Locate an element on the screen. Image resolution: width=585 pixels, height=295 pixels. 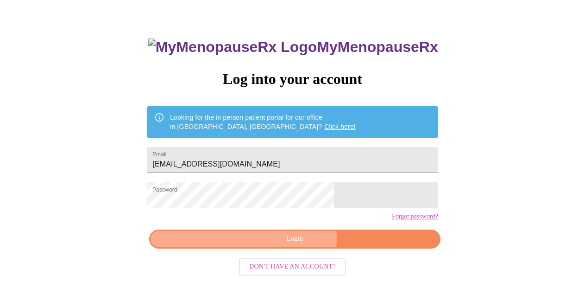
a: Don't have an account? is located at coordinates (292, 266).